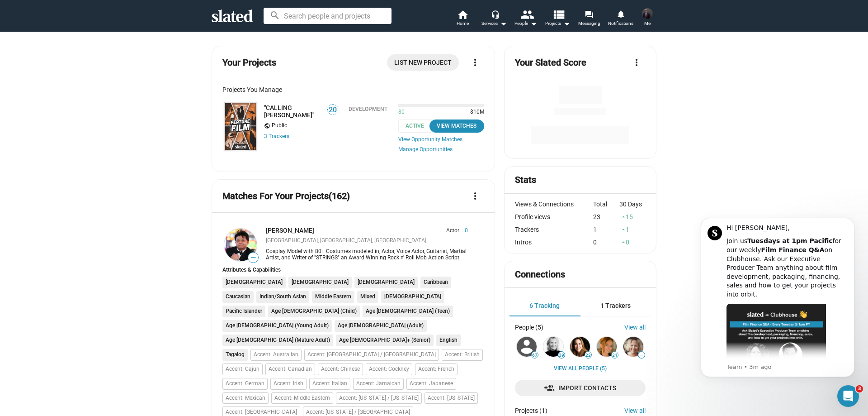 The width and height of the screenshot is (868, 416). What do you see at coordinates (860, 388) in the screenshot?
I see `span: 3` at bounding box center [860, 388].